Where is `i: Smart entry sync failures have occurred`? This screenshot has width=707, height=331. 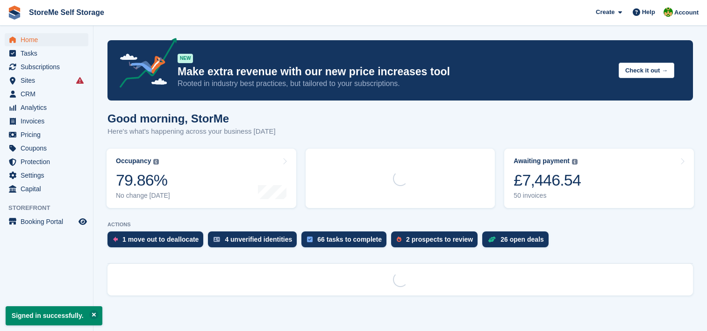
i: Smart entry sync failures have occurred is located at coordinates (80, 80).